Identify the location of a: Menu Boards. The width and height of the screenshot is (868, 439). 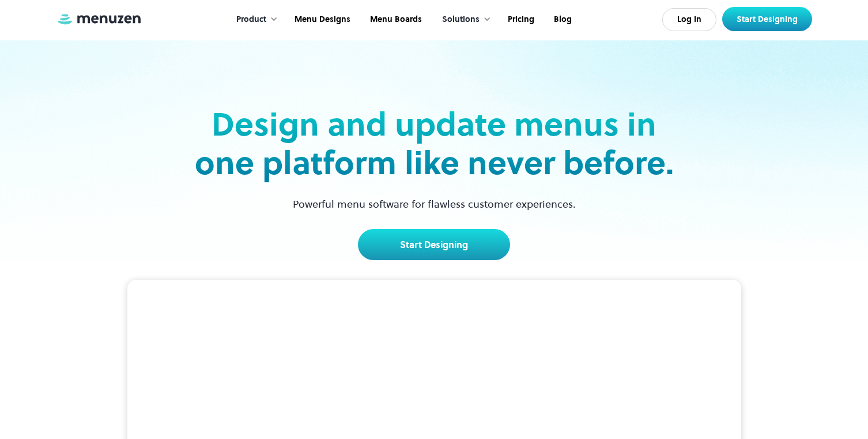
(395, 20).